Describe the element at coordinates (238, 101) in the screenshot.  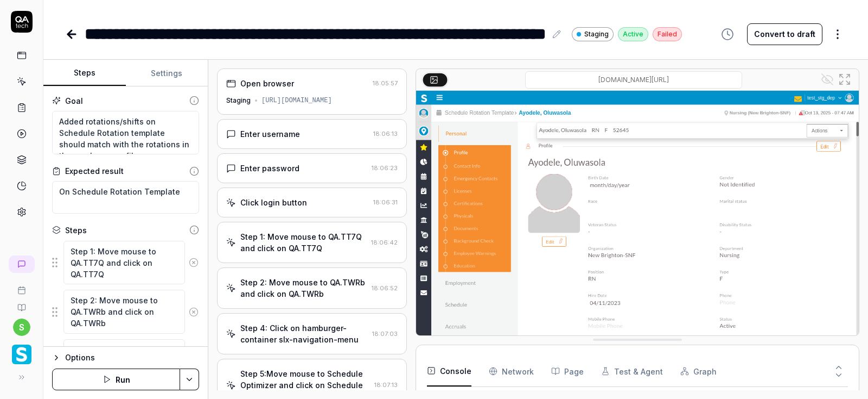
I see `div: Staging` at that location.